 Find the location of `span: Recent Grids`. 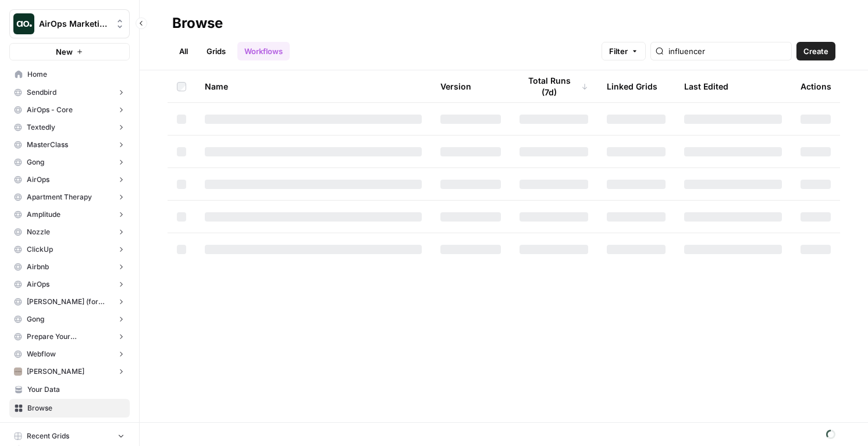

span: Recent Grids is located at coordinates (48, 436).